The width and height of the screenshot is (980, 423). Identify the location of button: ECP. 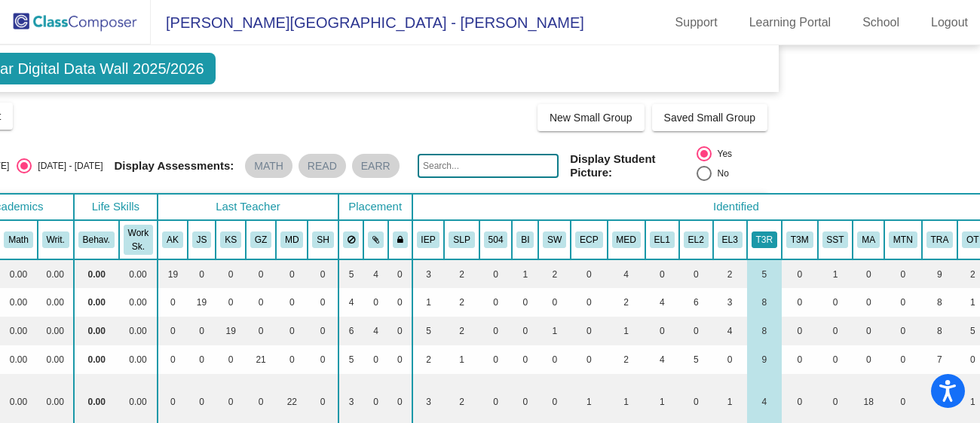
(589, 240).